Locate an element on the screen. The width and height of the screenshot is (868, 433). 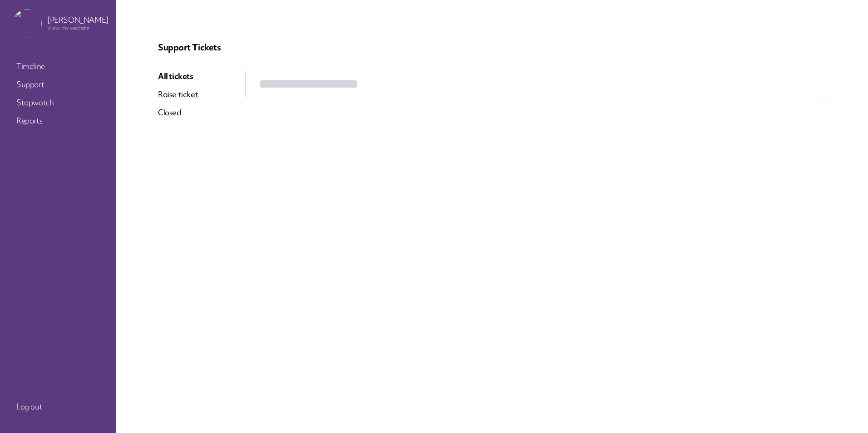
a: View my website is located at coordinates (68, 28).